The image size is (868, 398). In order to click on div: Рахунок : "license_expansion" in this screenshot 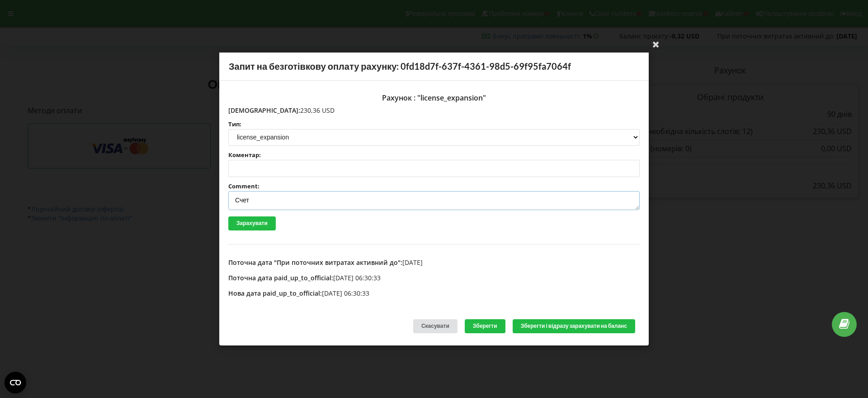, I will do `click(434, 98)`.